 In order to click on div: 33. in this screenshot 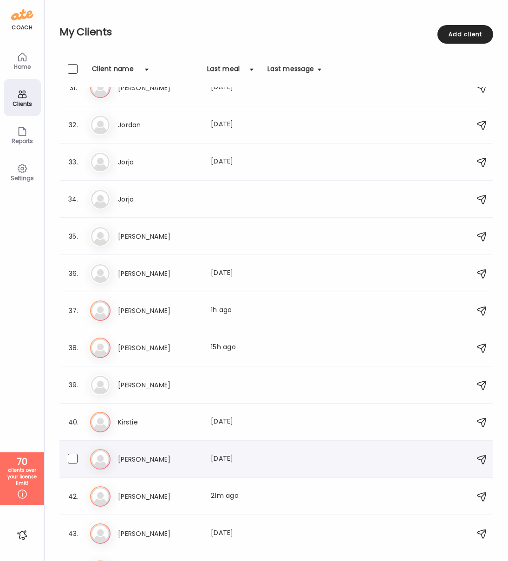, I will do `click(73, 162)`.